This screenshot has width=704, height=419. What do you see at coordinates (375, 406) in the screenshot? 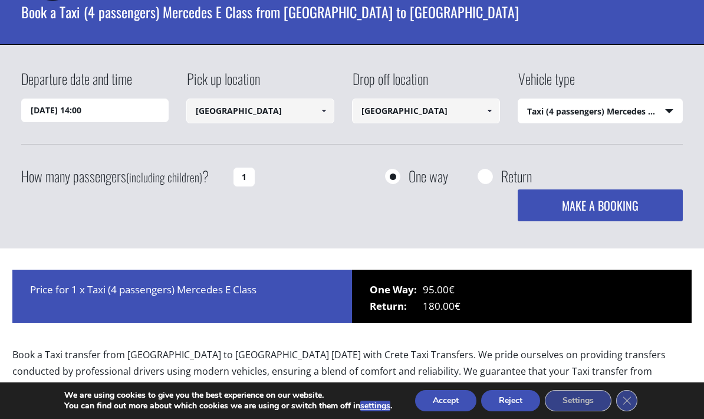
I see `button: settings` at bounding box center [375, 406].